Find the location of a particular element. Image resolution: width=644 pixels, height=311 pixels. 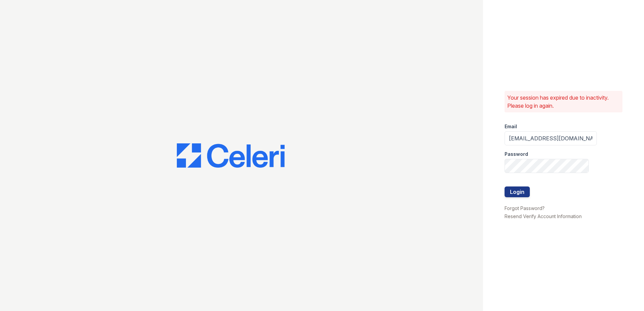

a: Forgot Password? is located at coordinates (525, 208).